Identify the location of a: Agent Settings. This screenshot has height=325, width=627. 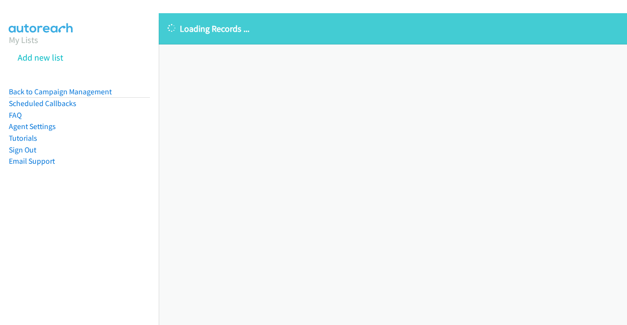
(32, 126).